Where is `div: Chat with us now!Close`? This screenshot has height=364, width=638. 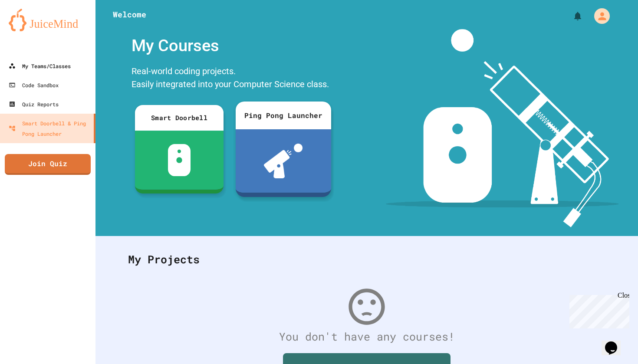 div: Chat with us now!Close is located at coordinates (32, 29).